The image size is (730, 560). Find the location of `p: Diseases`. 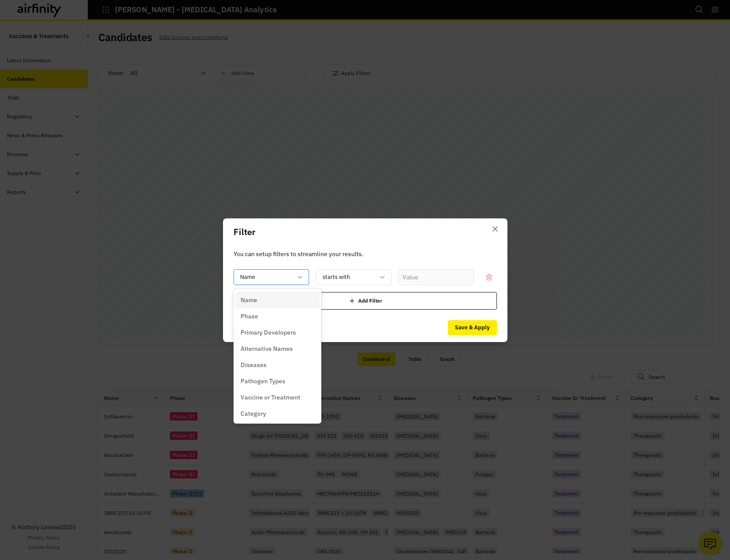

p: Diseases is located at coordinates (253, 365).